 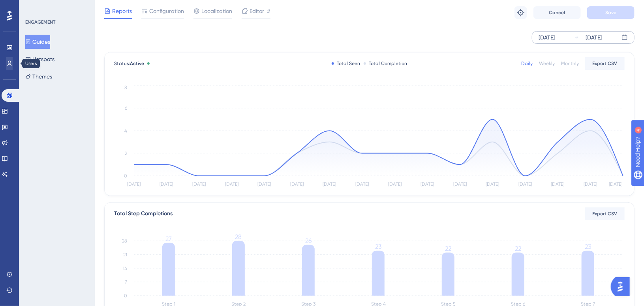 I want to click on span: Active, so click(x=137, y=63).